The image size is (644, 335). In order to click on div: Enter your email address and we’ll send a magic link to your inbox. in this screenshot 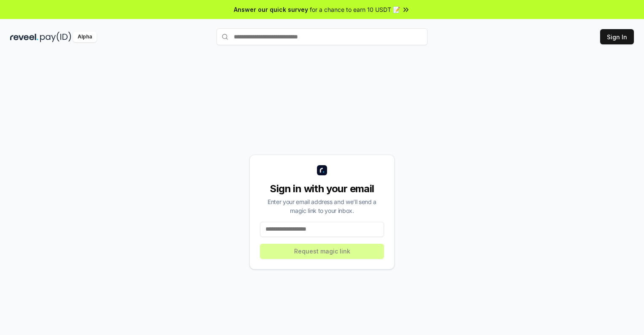, I will do `click(322, 206)`.